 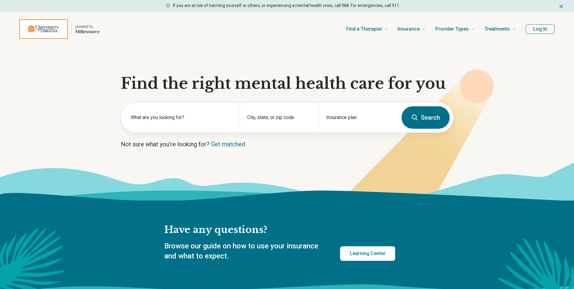 What do you see at coordinates (87, 27) in the screenshot?
I see `p: powered by` at bounding box center [87, 27].